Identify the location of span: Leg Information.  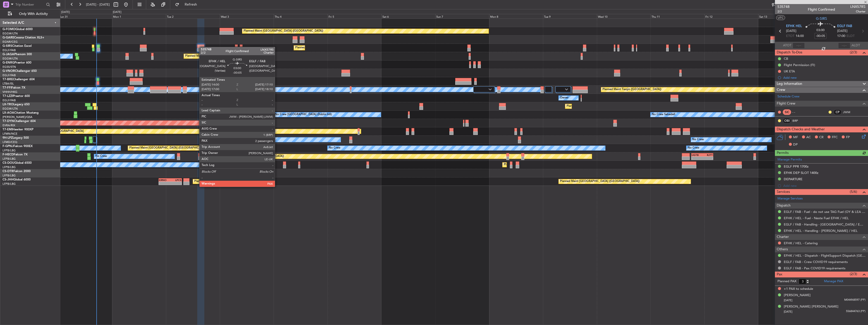
(789, 84).